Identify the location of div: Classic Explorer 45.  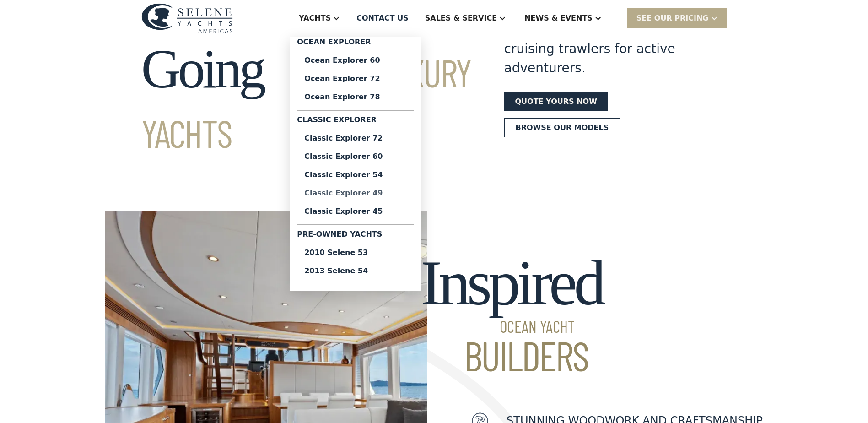
(356, 212).